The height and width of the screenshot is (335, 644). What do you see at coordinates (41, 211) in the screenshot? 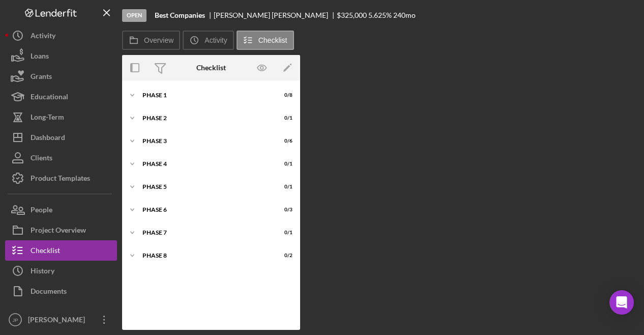
I see `div: People` at bounding box center [41, 211].